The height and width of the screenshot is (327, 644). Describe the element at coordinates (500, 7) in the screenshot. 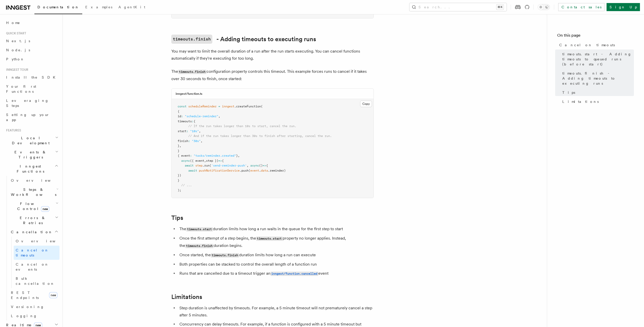

I see `kbd: ⌘K` at that location.